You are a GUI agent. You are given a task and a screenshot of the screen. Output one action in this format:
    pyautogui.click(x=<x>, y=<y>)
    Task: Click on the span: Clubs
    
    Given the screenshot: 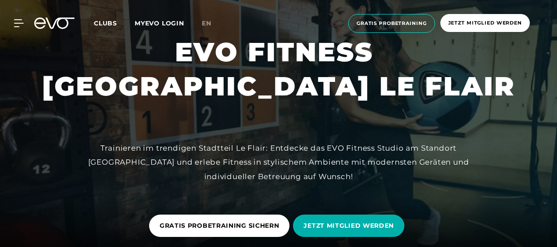 What is the action you would take?
    pyautogui.click(x=105, y=23)
    